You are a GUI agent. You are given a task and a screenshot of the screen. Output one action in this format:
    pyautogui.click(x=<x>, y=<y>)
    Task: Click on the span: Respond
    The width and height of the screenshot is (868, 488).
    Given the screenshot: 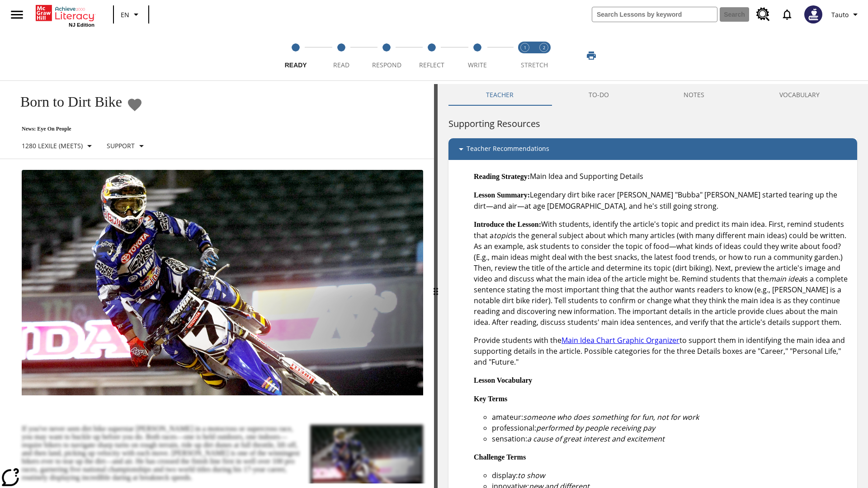 What is the action you would take?
    pyautogui.click(x=387, y=65)
    